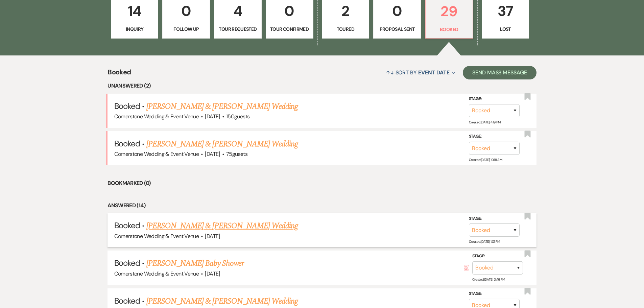  Describe the element at coordinates (397, 29) in the screenshot. I see `p: Proposal Sent` at that location.